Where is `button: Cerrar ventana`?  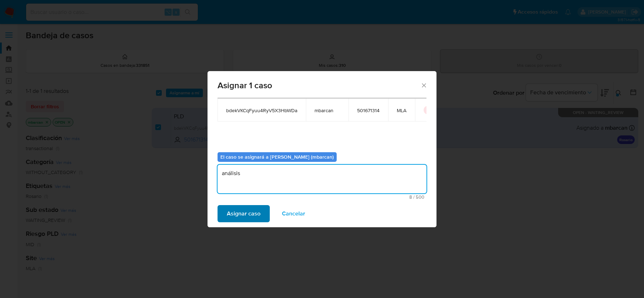
button: Cerrar ventana is located at coordinates (424, 85).